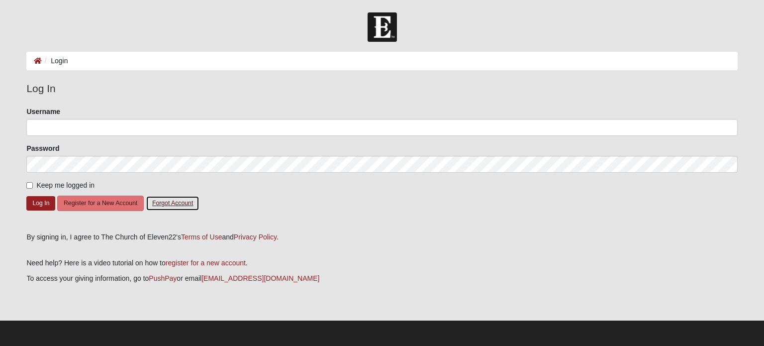 Image resolution: width=764 pixels, height=346 pixels. Describe the element at coordinates (205, 263) in the screenshot. I see `a: register for a new account` at that location.